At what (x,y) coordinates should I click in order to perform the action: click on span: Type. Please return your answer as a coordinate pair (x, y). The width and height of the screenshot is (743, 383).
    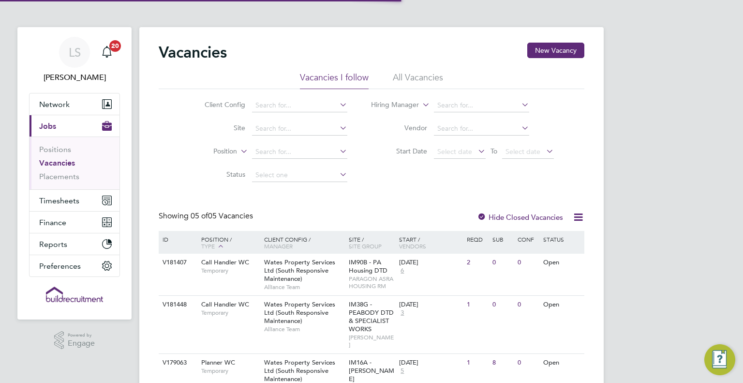
    Looking at the image, I should click on (208, 246).